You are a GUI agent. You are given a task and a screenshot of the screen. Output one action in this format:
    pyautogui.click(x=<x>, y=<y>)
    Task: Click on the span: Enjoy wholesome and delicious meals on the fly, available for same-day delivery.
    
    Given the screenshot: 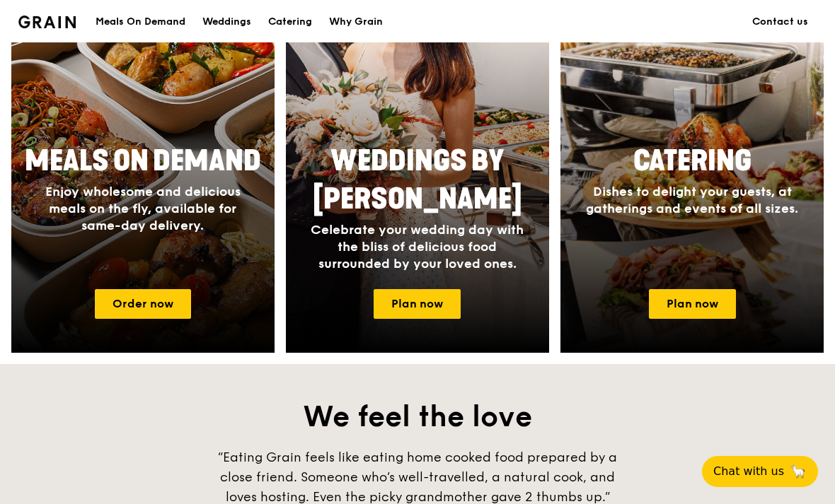 What is the action you would take?
    pyautogui.click(x=143, y=208)
    